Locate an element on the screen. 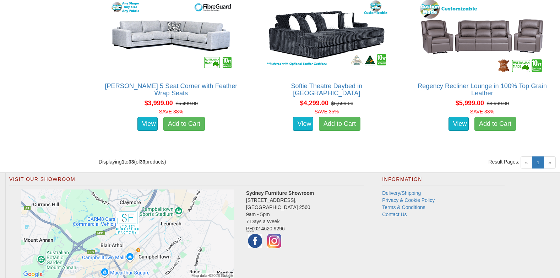  span: $5,999.00 is located at coordinates (470, 103).